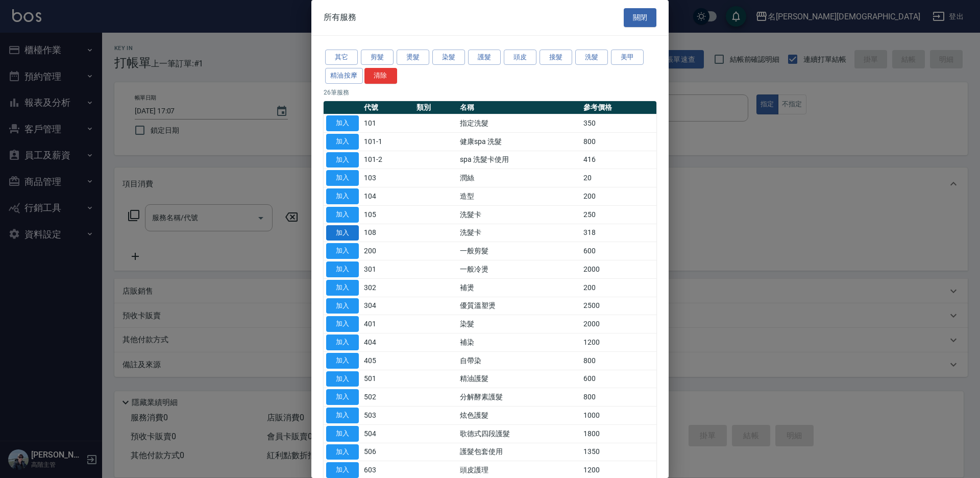 This screenshot has height=478, width=980. I want to click on td: 250, so click(619, 215).